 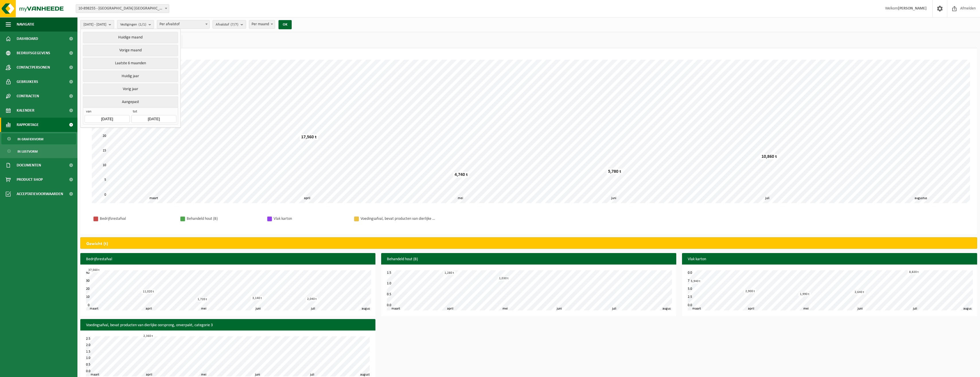 I want to click on span: Documenten, so click(x=29, y=165).